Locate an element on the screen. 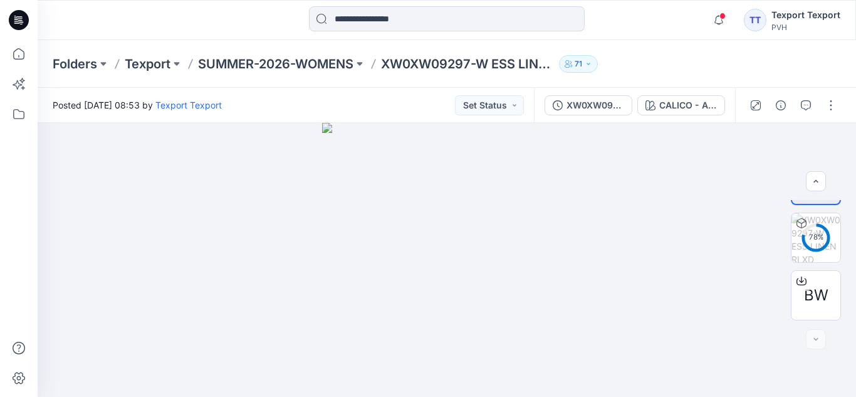  a: Texport Texport is located at coordinates (189, 105).